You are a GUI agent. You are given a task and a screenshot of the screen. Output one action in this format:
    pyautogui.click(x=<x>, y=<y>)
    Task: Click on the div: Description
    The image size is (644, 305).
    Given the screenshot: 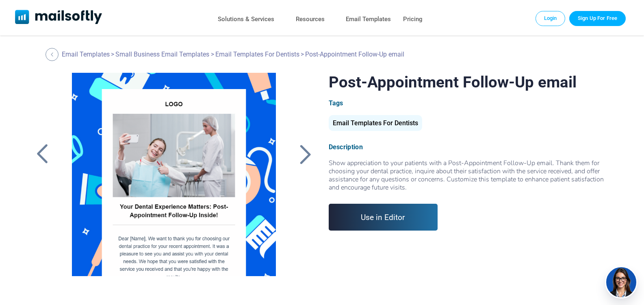 What is the action you would take?
    pyautogui.click(x=470, y=147)
    